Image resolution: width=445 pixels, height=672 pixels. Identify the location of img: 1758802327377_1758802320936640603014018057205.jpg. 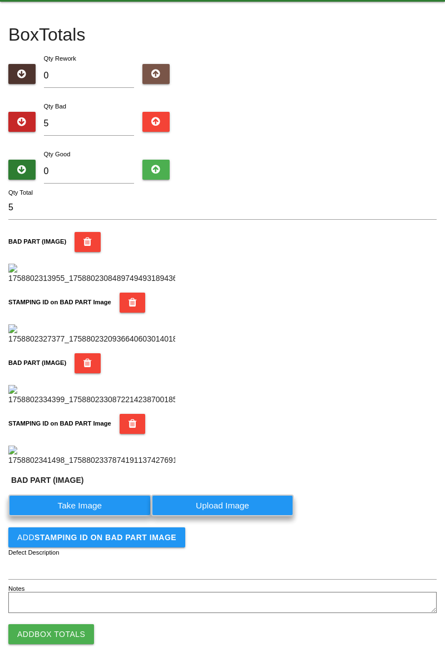
(92, 334).